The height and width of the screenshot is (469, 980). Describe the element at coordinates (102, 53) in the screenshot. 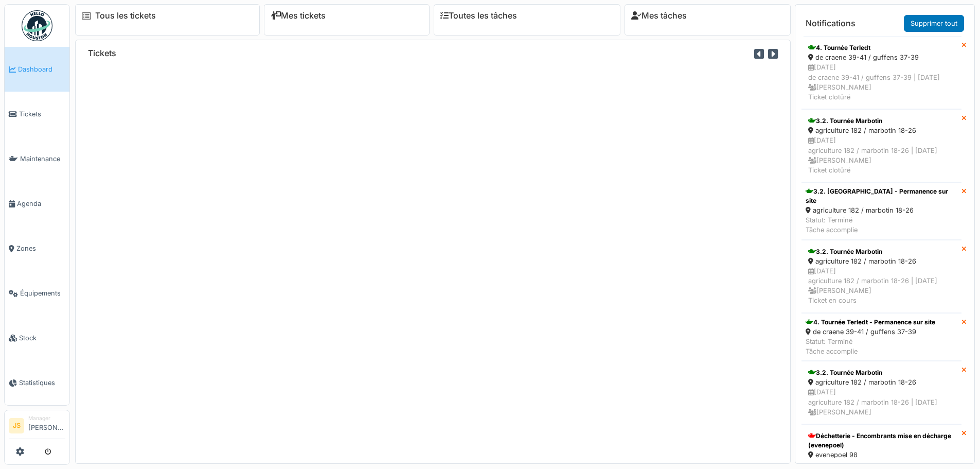

I see `h6: Tickets` at that location.